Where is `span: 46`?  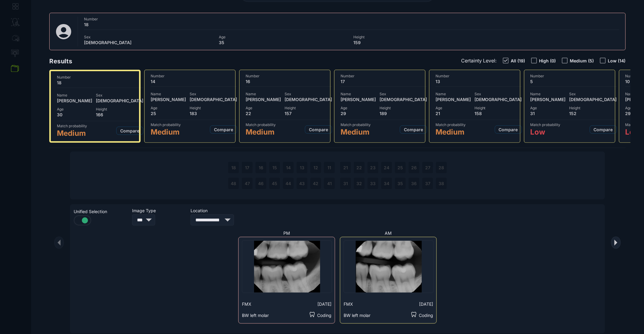
span: 46 is located at coordinates (261, 184).